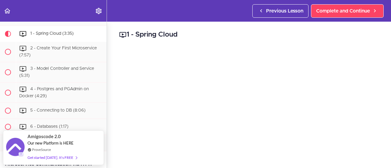  What do you see at coordinates (280, 11) in the screenshot?
I see `a: Previous Lesson` at bounding box center [280, 11].